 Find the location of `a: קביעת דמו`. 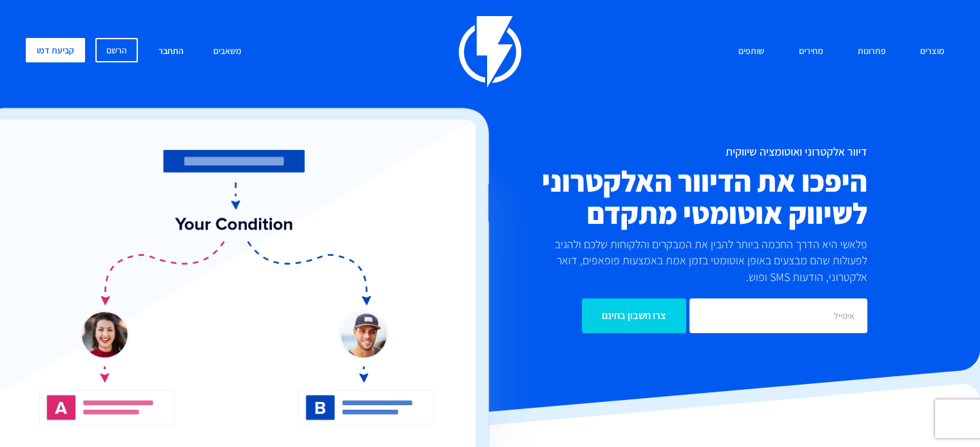

a: קביעת דמו is located at coordinates (56, 50).